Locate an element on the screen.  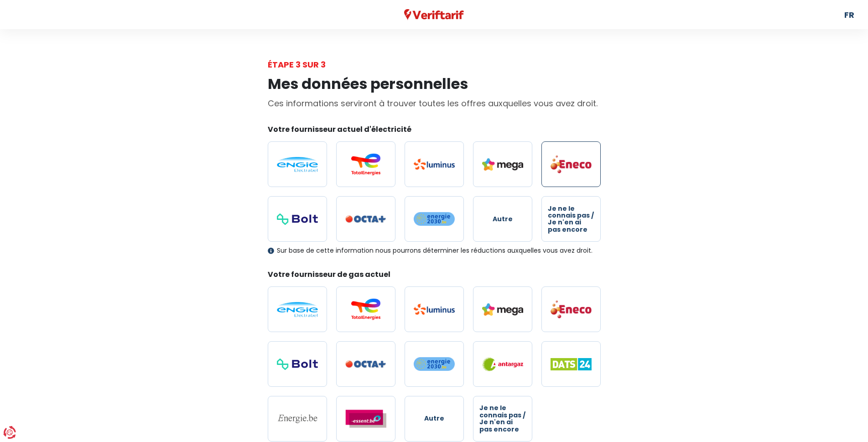
div: Étape 3 sur 3 is located at coordinates (434, 64).